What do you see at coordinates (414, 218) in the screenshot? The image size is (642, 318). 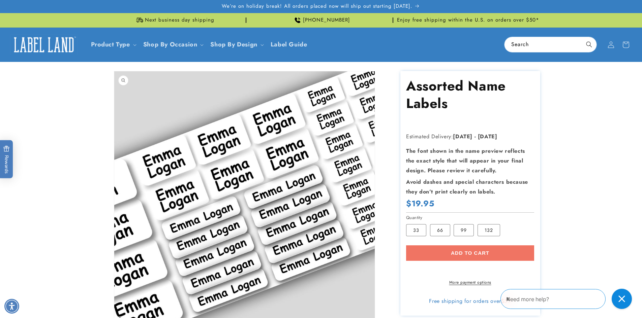 I see `legend: Quantity` at bounding box center [414, 218].